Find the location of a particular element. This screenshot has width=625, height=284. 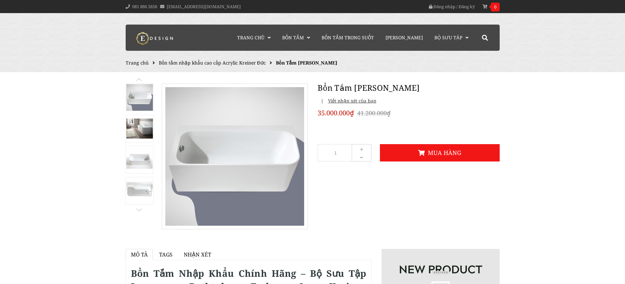

del: 41.200.000₫ is located at coordinates (374, 113).